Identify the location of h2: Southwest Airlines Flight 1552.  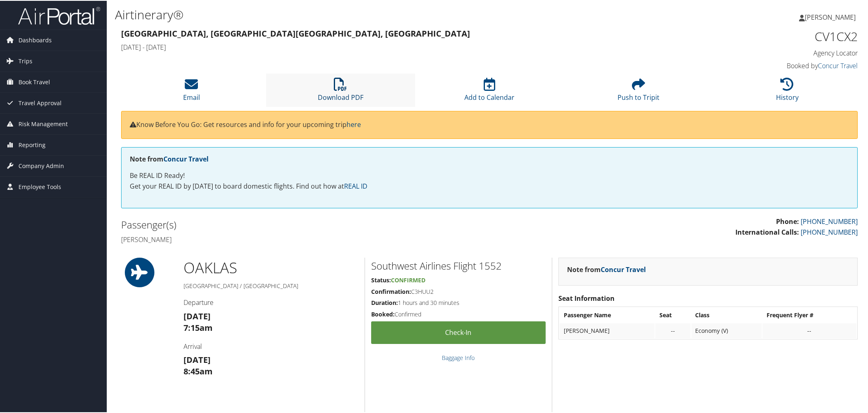
(459, 265).